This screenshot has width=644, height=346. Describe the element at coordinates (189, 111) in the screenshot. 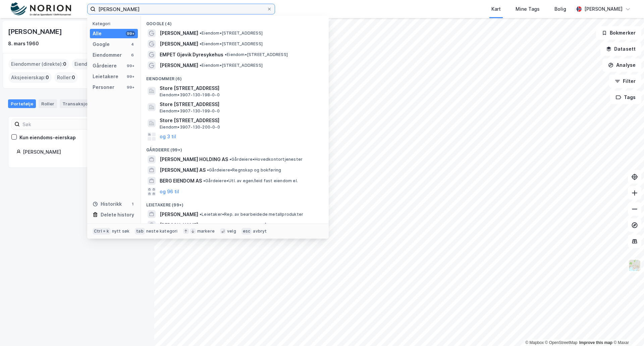

I see `span: Eiendom • 3907-130-199-0-0` at that location.